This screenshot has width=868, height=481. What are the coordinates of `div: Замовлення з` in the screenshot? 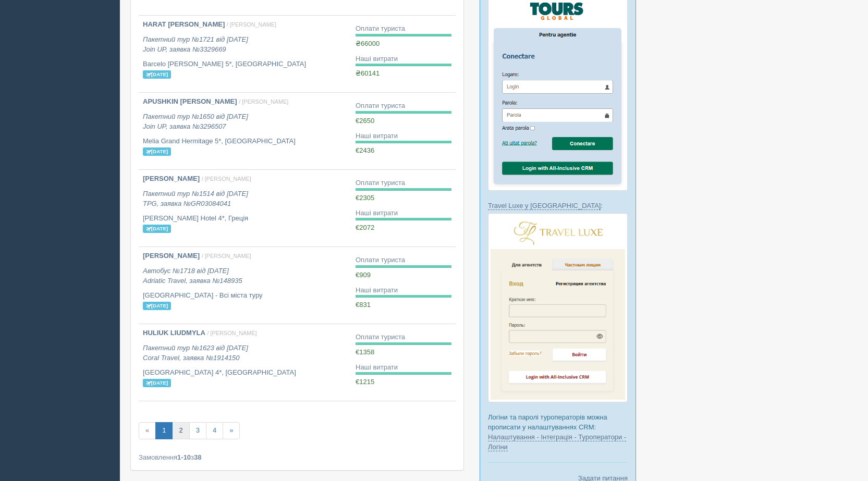 It's located at (298, 457).